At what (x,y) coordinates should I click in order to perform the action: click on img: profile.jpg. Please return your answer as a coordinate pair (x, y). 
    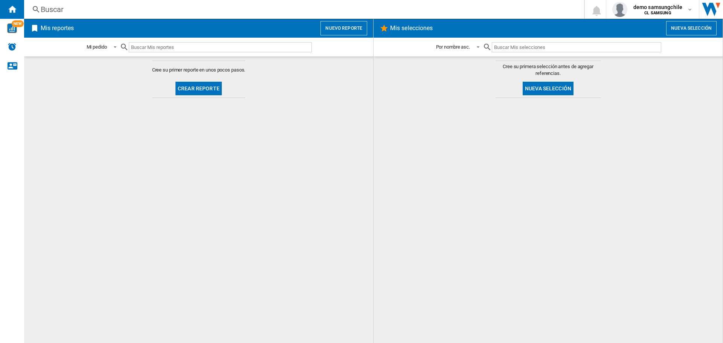
    Looking at the image, I should click on (620, 9).